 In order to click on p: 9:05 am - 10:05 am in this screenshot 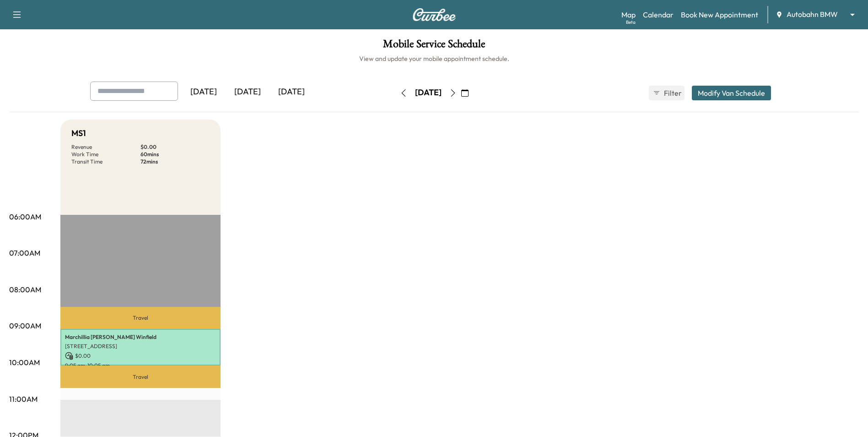, I will do `click(141, 365)`.